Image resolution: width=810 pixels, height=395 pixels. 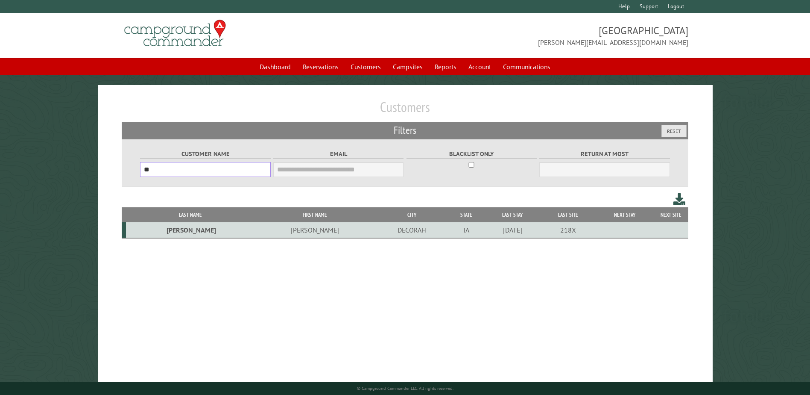 What do you see at coordinates (466, 230) in the screenshot?
I see `td: IA` at bounding box center [466, 230].